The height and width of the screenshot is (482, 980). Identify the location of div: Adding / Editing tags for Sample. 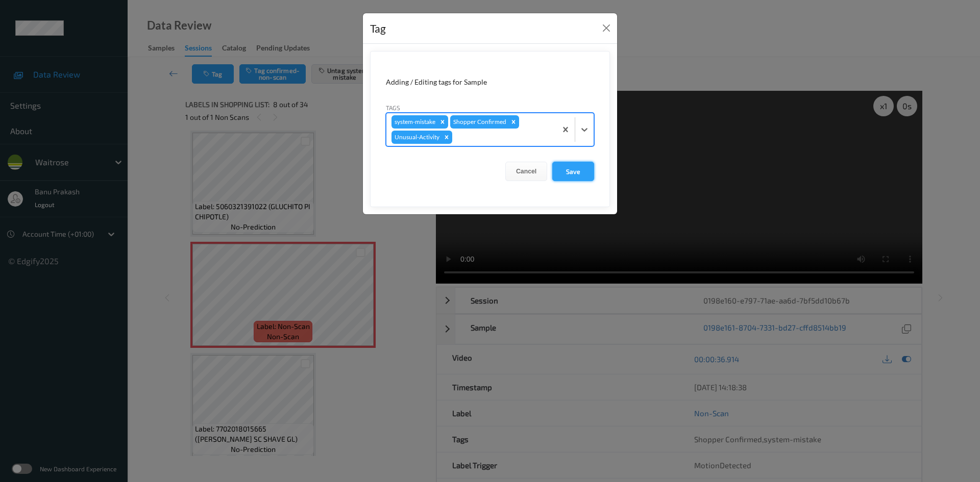
(490, 82).